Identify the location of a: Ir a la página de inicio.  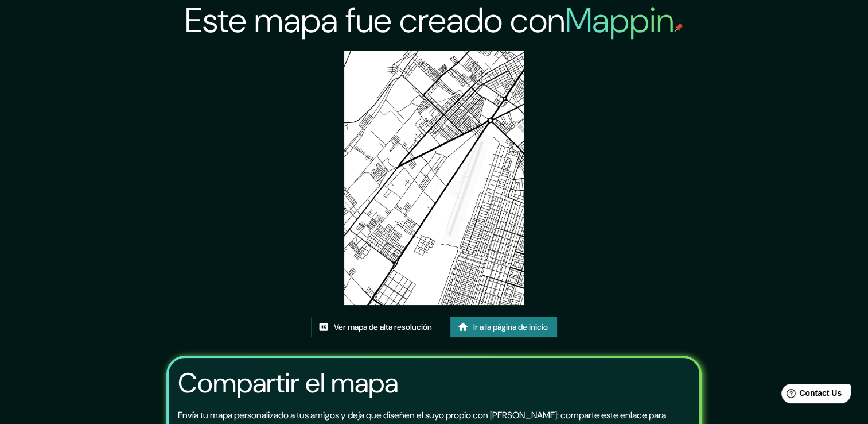
(504, 327).